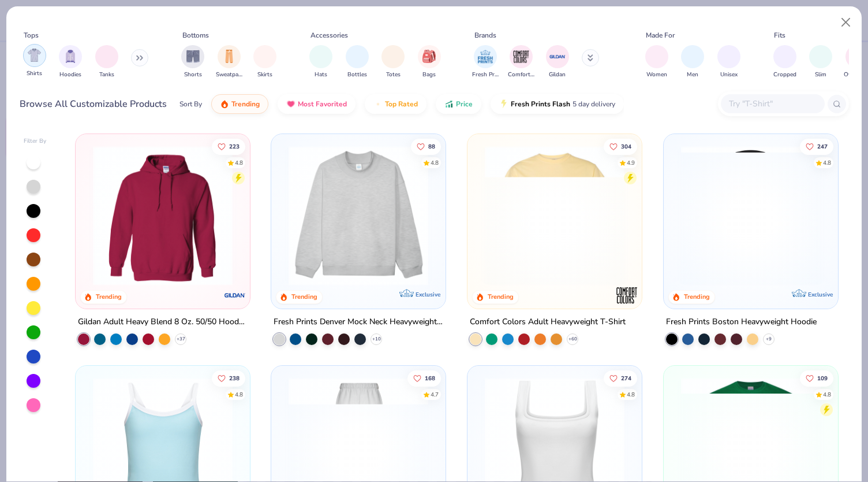  I want to click on img: 01756b78-01f6-4cc6-8d8a-3c30c1a0c8ac, so click(163, 216).